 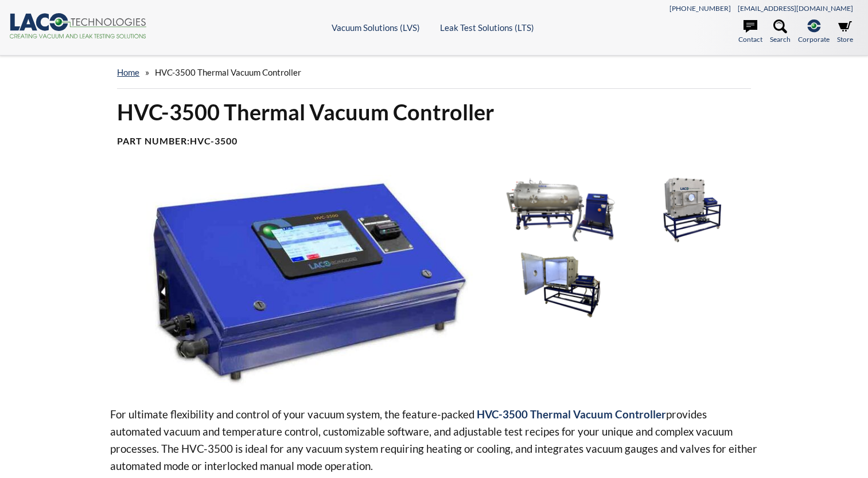 I want to click on a: home, so click(x=128, y=72).